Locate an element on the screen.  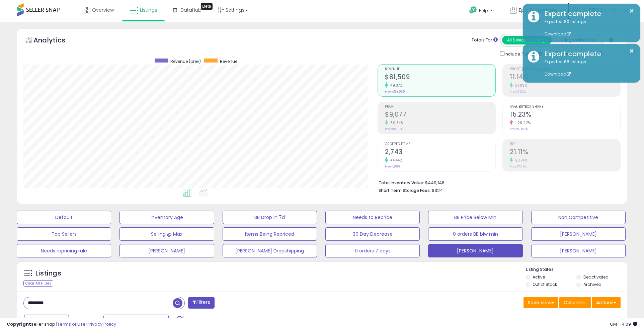
button: Selling @ Max is located at coordinates (167, 234).